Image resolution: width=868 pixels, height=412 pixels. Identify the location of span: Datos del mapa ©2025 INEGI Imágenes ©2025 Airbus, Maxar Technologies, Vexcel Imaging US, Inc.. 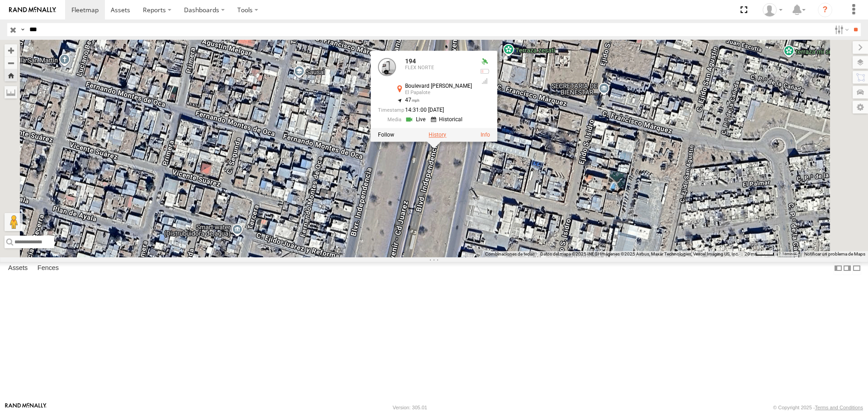
(640, 253).